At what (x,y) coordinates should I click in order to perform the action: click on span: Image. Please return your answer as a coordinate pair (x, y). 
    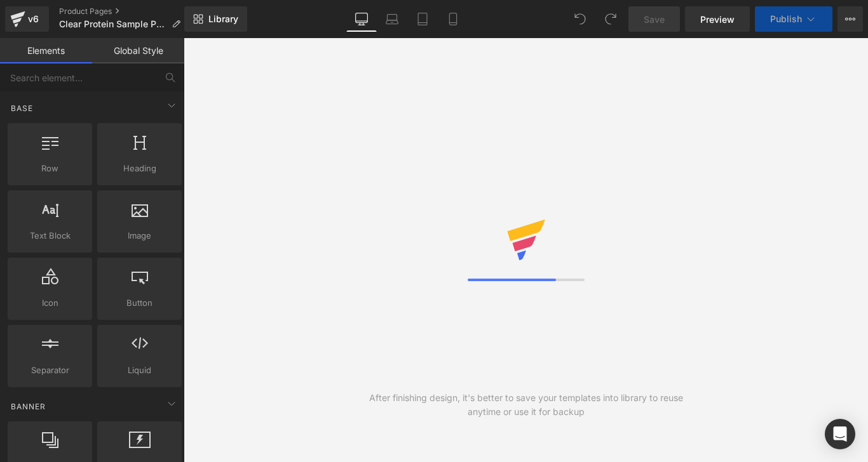
    Looking at the image, I should click on (139, 235).